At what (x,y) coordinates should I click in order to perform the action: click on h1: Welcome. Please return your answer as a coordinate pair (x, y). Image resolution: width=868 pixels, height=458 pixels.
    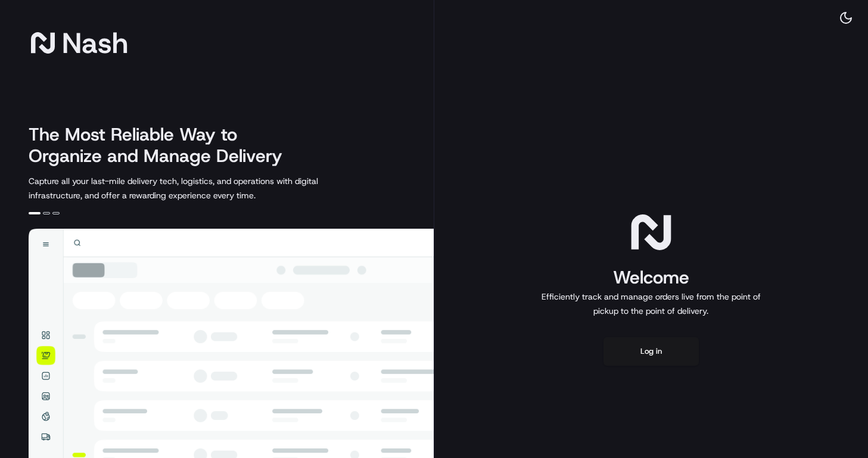
    Looking at the image, I should click on (651, 278).